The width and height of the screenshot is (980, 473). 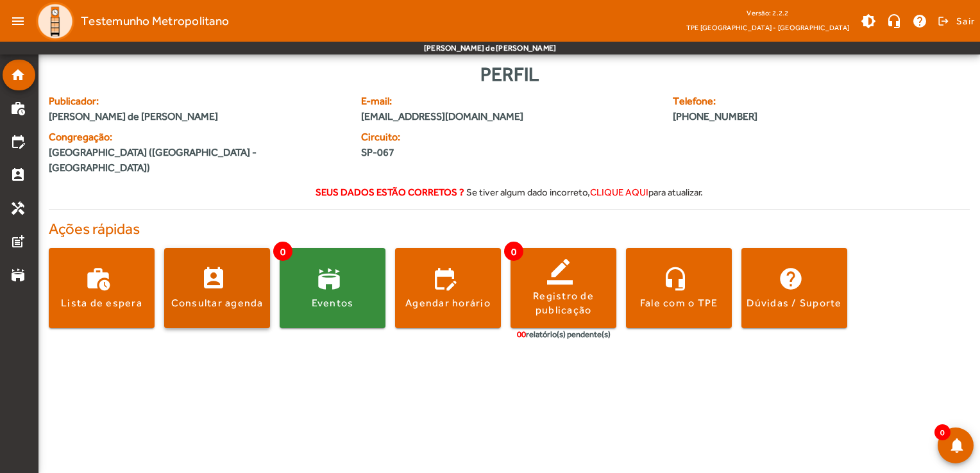 I want to click on span: Congregação:, so click(x=197, y=137).